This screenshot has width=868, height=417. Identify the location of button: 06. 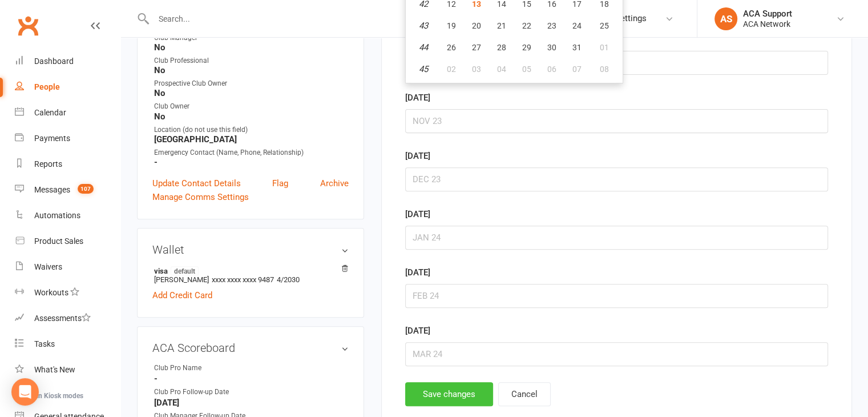
(552, 69).